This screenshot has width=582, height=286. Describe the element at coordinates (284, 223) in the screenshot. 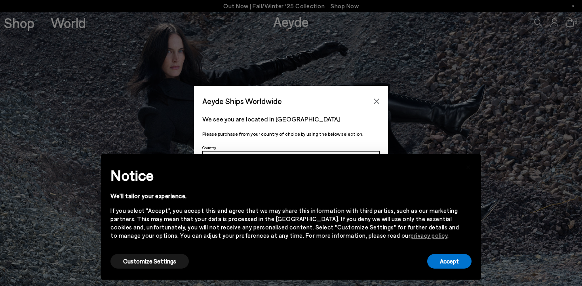

I see `div: If you select "Accept", you accept this and agree that we may share this information with third p...` at that location.